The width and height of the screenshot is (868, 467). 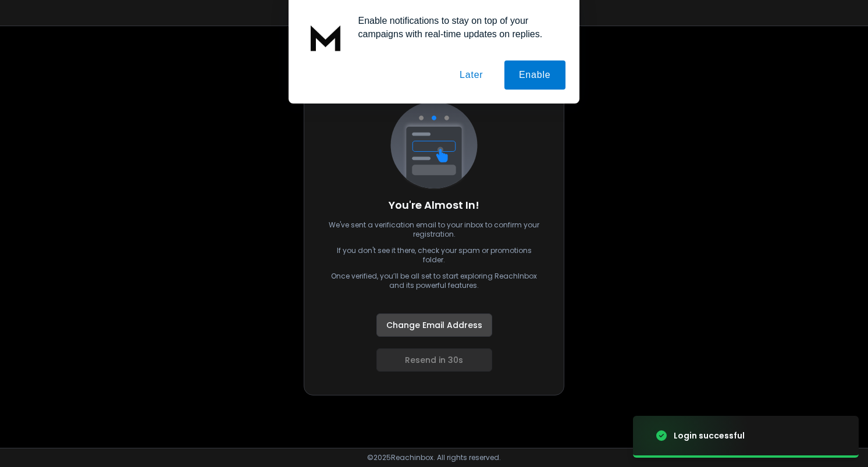 I want to click on p: © 2025 Reachinbox. All rights reserved., so click(x=434, y=458).